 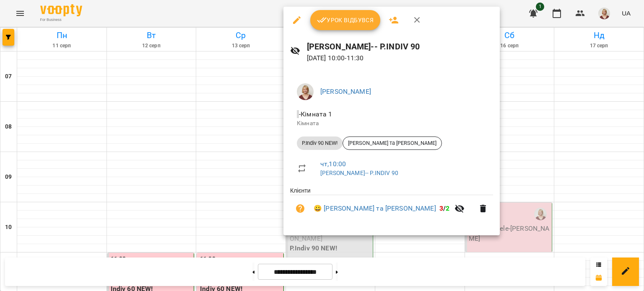 What do you see at coordinates (345, 20) in the screenshot?
I see `button: Урок відбувся` at bounding box center [345, 20].